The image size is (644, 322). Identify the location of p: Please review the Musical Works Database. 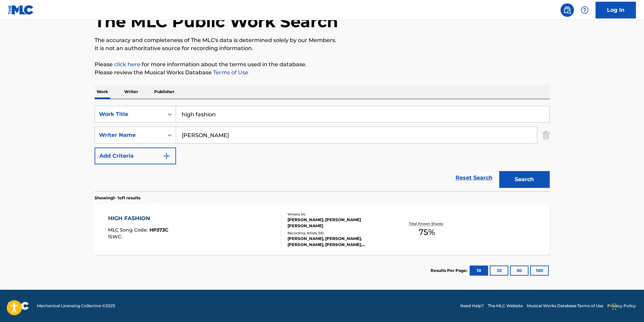
(322, 73).